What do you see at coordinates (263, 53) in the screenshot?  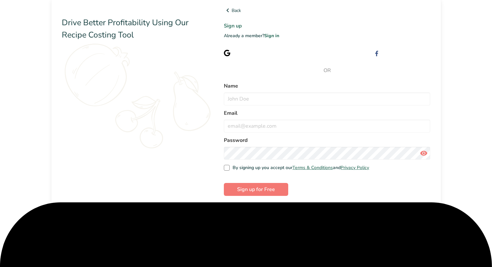 I see `span: with Google` at bounding box center [263, 53].